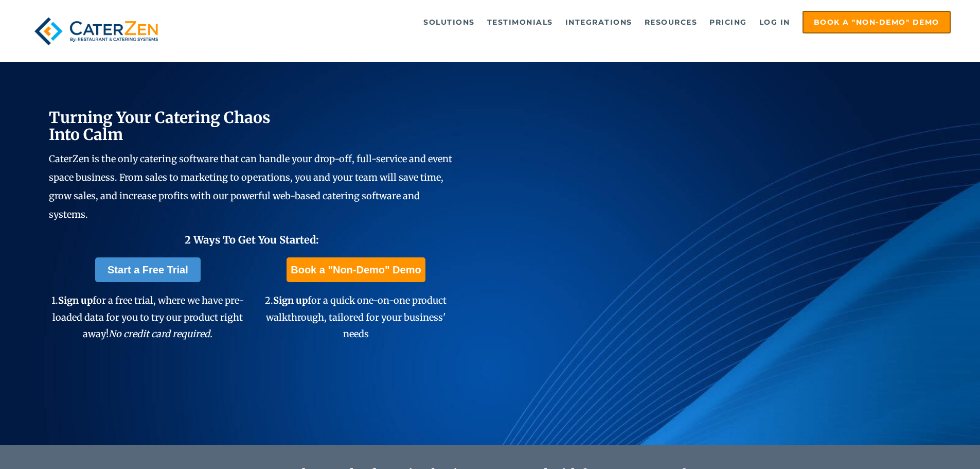 This screenshot has width=980, height=469. What do you see at coordinates (568, 22) in the screenshot?
I see `div: Navigation Menu` at bounding box center [568, 22].